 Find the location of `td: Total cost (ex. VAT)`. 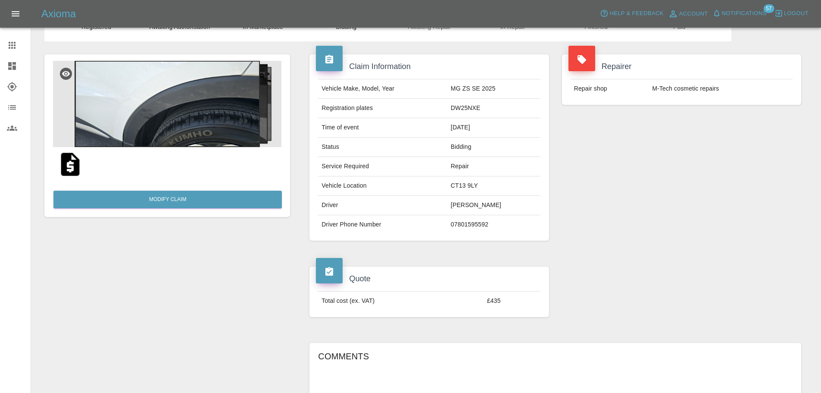

td: Total cost (ex. VAT) is located at coordinates (401, 301).